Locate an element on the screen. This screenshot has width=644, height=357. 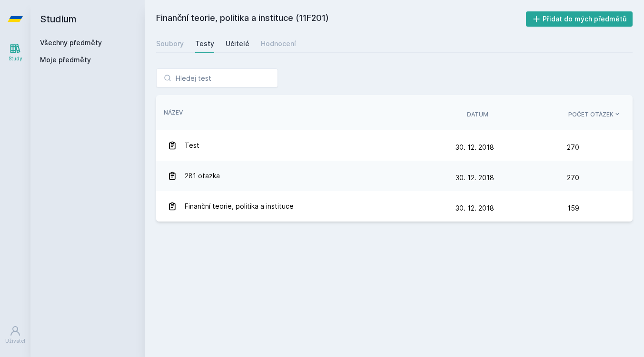
div: Study is located at coordinates (15, 59).